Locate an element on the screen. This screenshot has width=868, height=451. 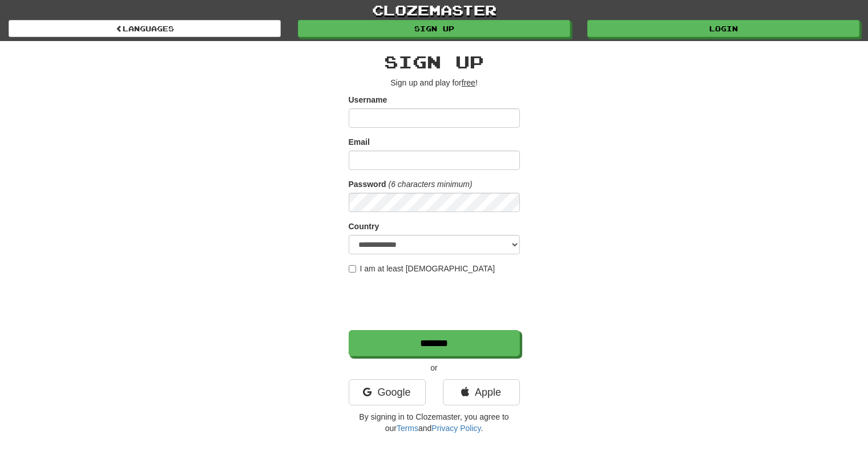
p: Sign up and play for ! is located at coordinates (434, 83).